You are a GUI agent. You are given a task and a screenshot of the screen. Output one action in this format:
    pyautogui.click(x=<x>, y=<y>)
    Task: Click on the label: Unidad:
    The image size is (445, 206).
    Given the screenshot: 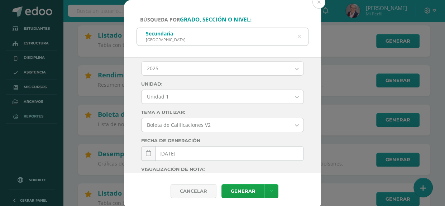 What is the action you would take?
    pyautogui.click(x=223, y=84)
    